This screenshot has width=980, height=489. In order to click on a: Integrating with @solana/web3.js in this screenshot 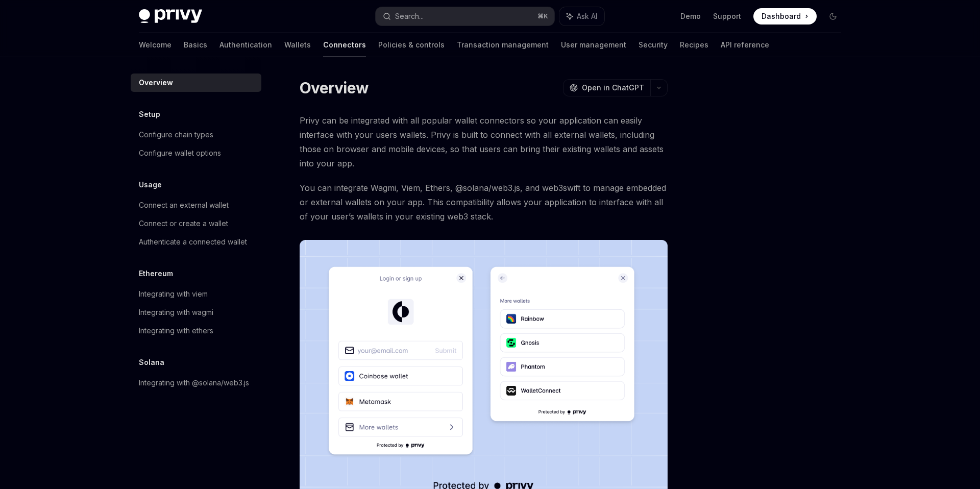, I will do `click(196, 383)`.